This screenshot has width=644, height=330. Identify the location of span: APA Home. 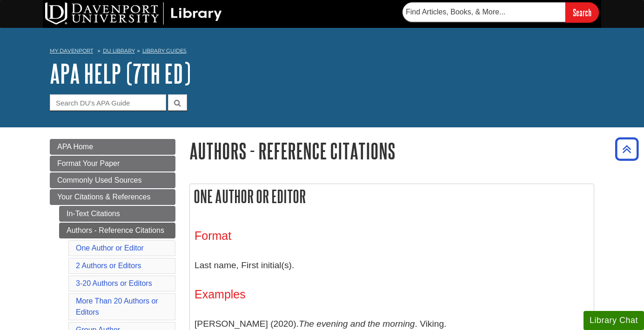
(75, 146).